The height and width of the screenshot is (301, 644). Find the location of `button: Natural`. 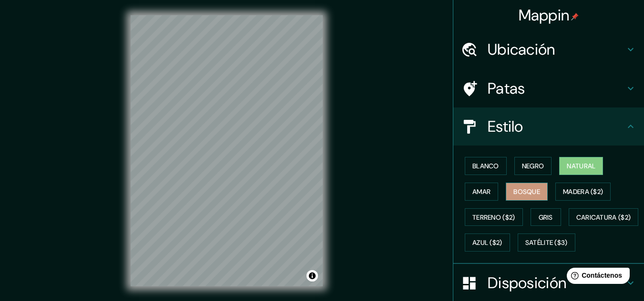

button: Natural is located at coordinates (581, 166).